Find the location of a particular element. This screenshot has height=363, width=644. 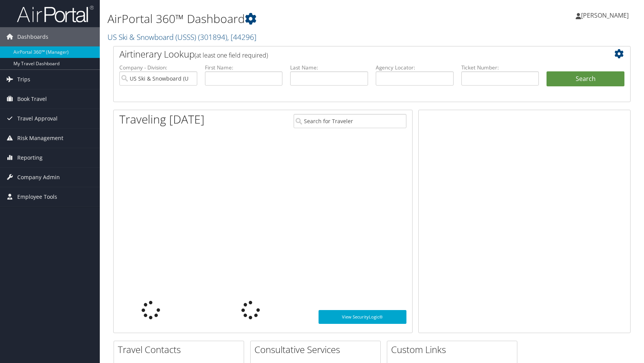

span: Book Travel is located at coordinates (32, 99).